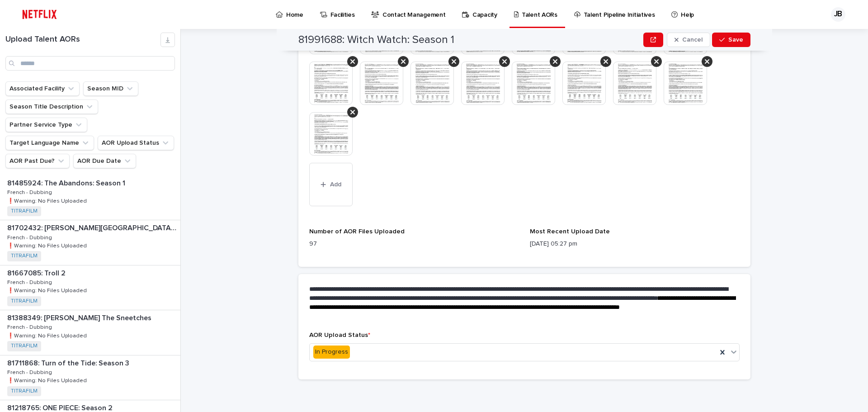 The image size is (868, 412). I want to click on button: Target Language Name, so click(50, 143).